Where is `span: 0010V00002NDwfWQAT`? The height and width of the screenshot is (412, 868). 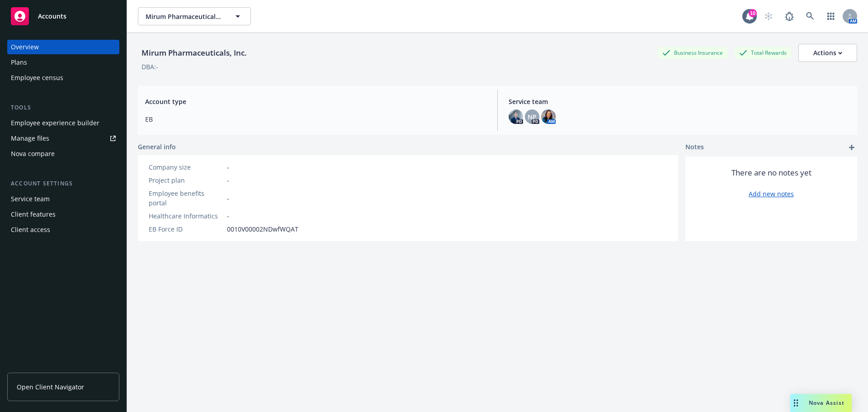
span: 0010V00002NDwfWQAT is located at coordinates (263, 229).